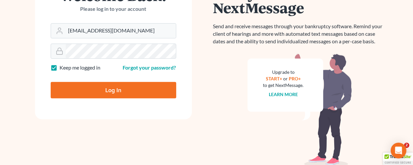 The height and width of the screenshot is (165, 413). What do you see at coordinates (283, 94) in the screenshot?
I see `a: Learn more` at bounding box center [283, 94].